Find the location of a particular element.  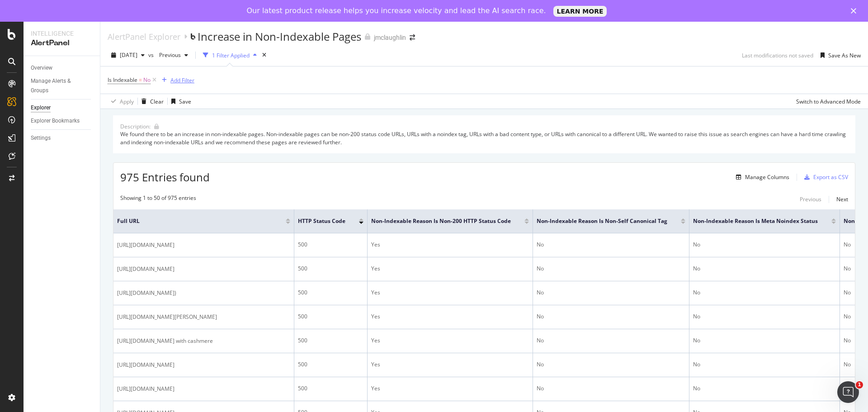

button: Switch to Advanced Mode is located at coordinates (826, 101).